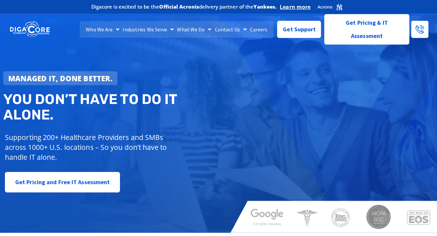 This screenshot has height=236, width=437. What do you see at coordinates (366, 29) in the screenshot?
I see `span: Get Pricing & IT Assessment` at bounding box center [366, 29].